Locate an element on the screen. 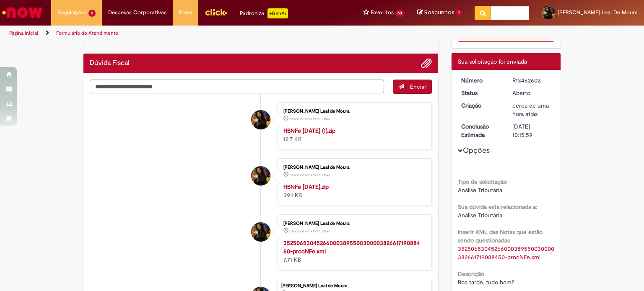 This screenshot has height=291, width=644. span: Enviar is located at coordinates (418, 87).